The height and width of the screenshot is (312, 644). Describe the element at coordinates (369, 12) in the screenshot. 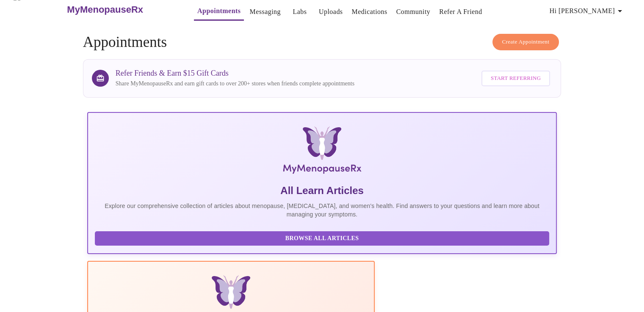

I see `button: Medications` at that location.